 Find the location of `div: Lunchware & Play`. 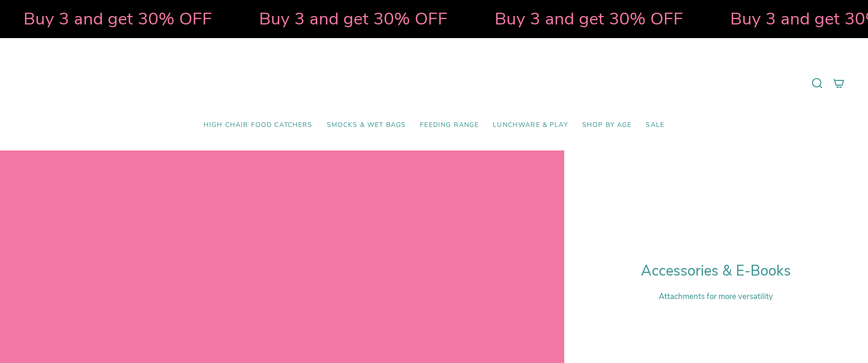

div: Lunchware & Play is located at coordinates (530, 125).